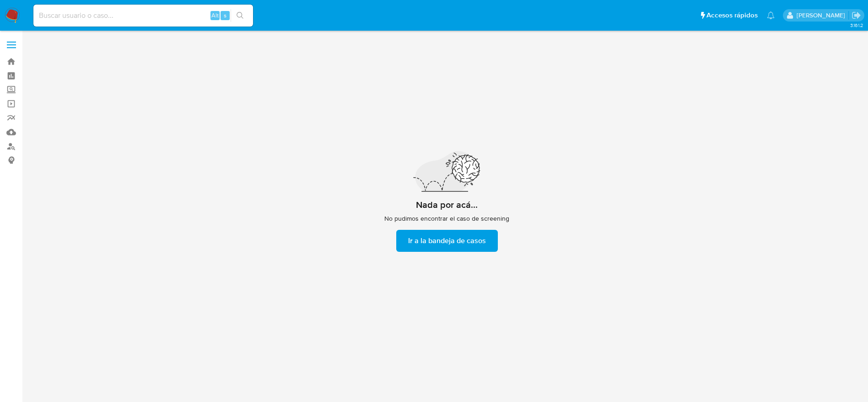 This screenshot has height=402, width=868. I want to click on span: Alt, so click(215, 16).